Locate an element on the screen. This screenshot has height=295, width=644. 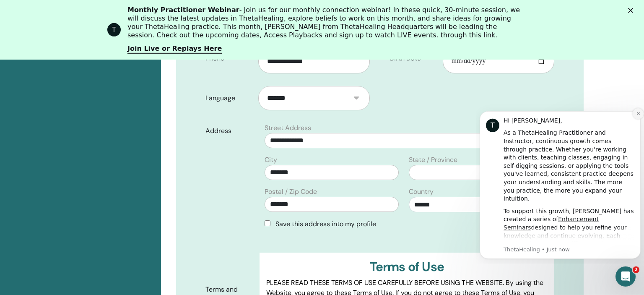
h3: Terms of Use is located at coordinates (407, 267).